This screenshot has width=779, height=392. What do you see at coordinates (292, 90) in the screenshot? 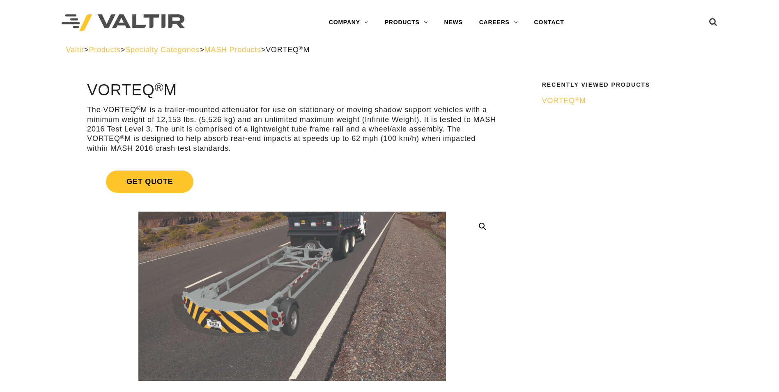
I see `h1: VORTEQ M` at bounding box center [292, 90].